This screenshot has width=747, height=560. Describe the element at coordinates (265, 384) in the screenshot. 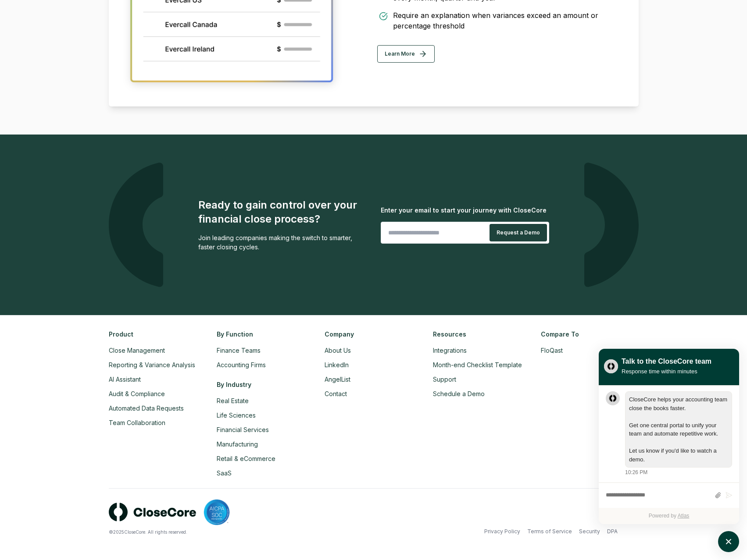

I see `h3: By Industry` at that location.